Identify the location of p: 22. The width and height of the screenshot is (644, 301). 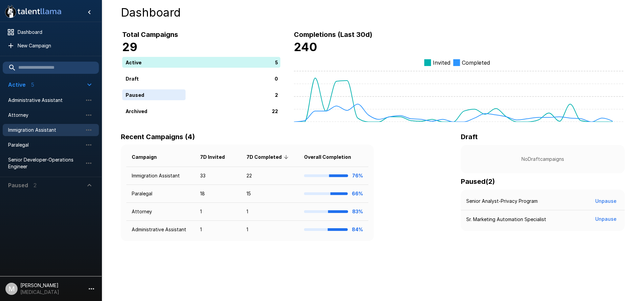
(275, 111).